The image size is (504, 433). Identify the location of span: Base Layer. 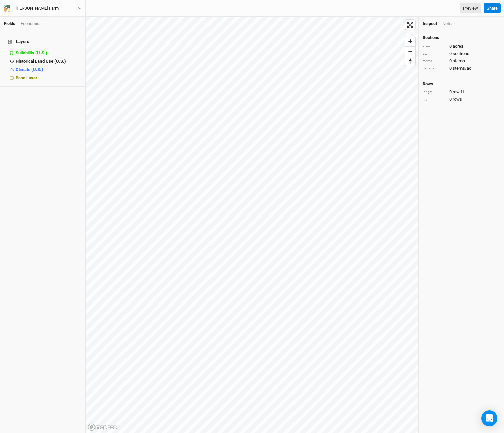
(27, 78).